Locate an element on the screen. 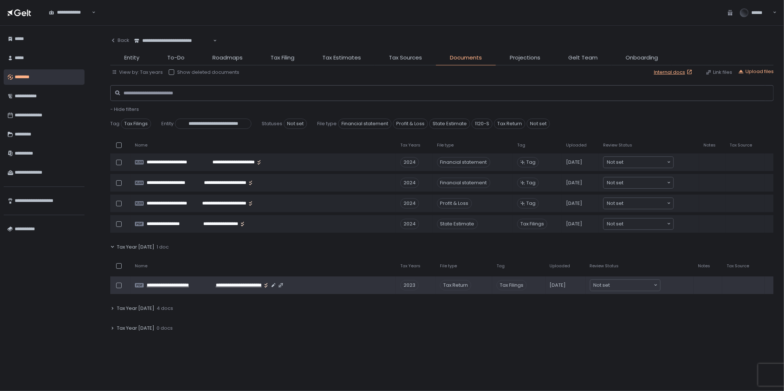  button: View by: Tax years is located at coordinates (137, 72).